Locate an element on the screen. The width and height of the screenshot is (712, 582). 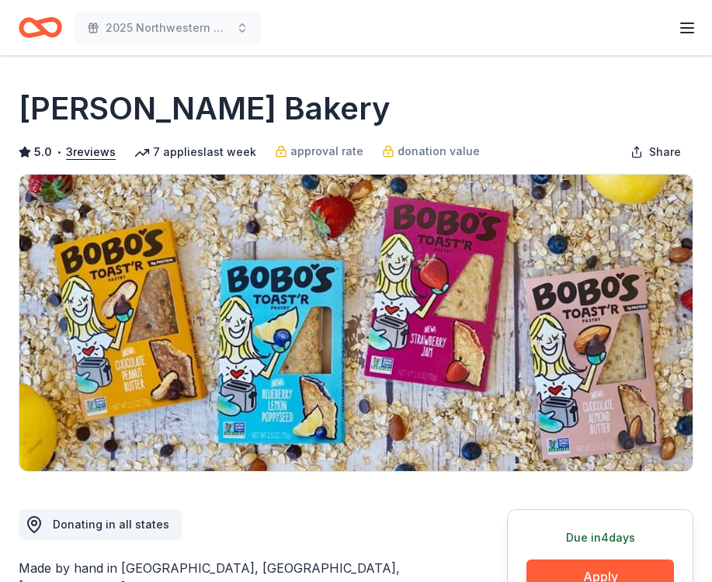
button: Share is located at coordinates (655, 152).